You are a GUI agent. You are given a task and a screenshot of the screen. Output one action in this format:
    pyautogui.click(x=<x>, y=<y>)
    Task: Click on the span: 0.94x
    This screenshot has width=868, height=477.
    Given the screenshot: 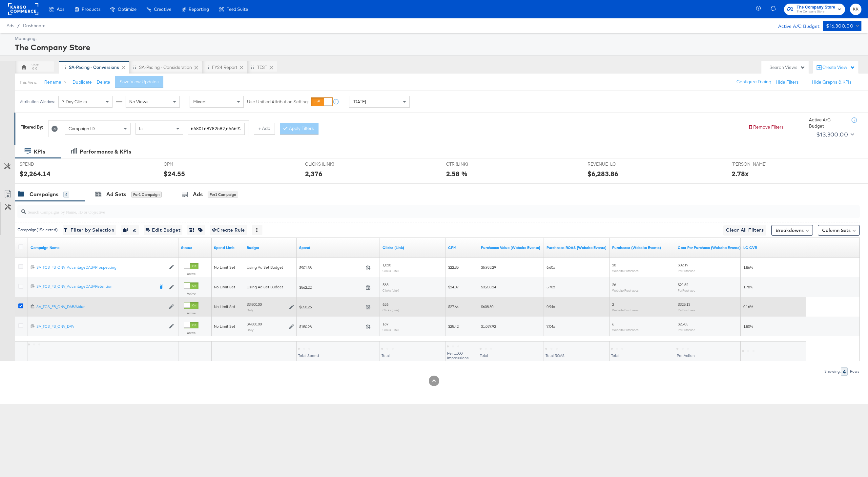 What is the action you would take?
    pyautogui.click(x=551, y=306)
    